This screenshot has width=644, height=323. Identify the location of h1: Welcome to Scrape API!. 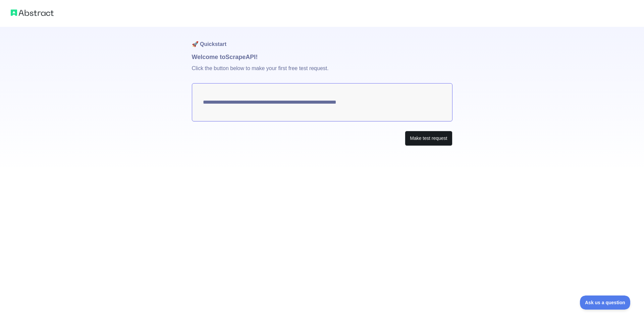
(322, 57).